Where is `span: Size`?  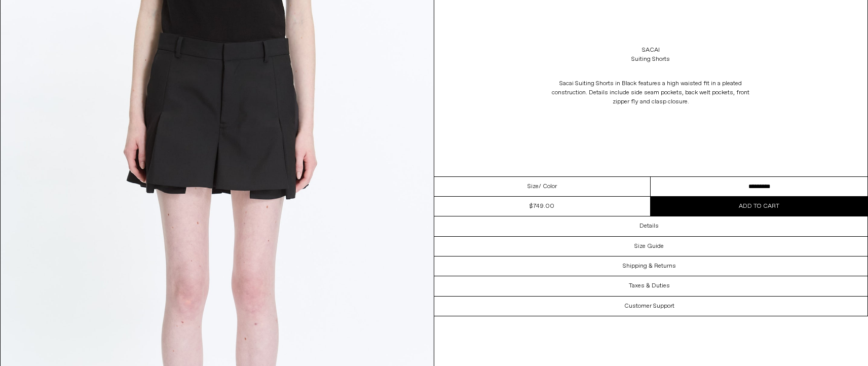
span: Size is located at coordinates (533, 187).